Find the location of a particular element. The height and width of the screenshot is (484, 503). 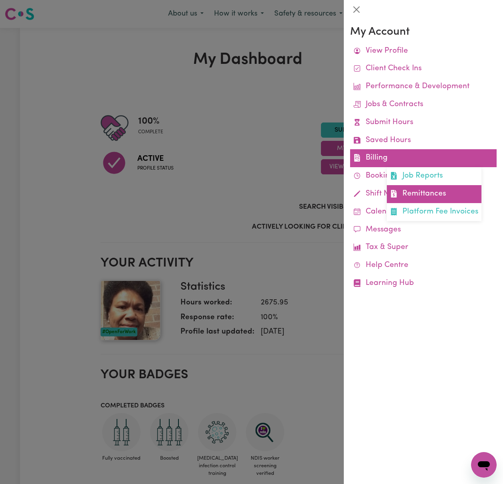

a: Calendar is located at coordinates (423, 212).